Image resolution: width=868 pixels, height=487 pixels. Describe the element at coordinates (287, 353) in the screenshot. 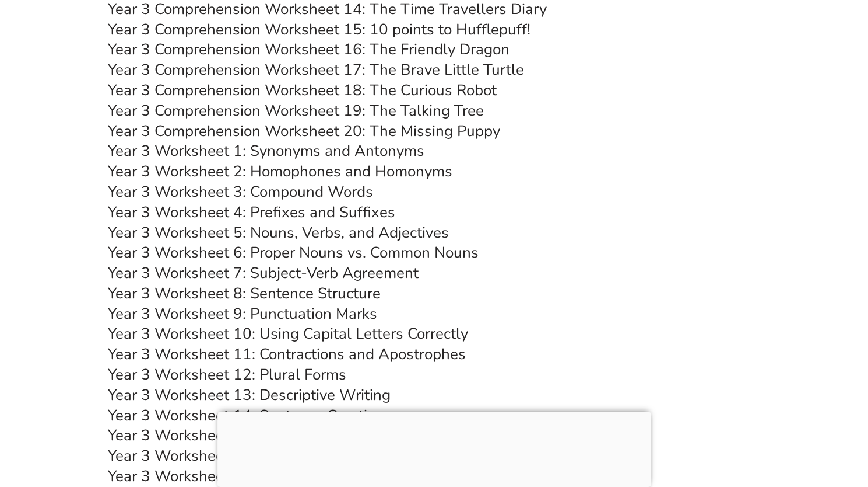

I see `a: Year 3 Worksheet 11: Contractions and Apostrophes` at that location.